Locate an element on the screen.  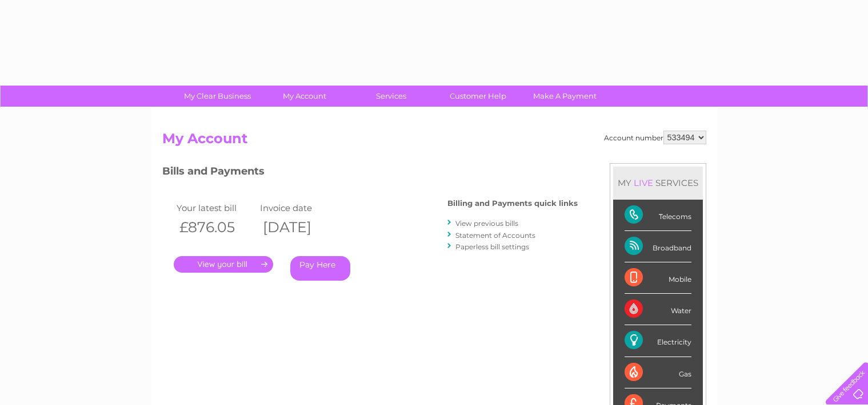
a: Services is located at coordinates (391, 96).